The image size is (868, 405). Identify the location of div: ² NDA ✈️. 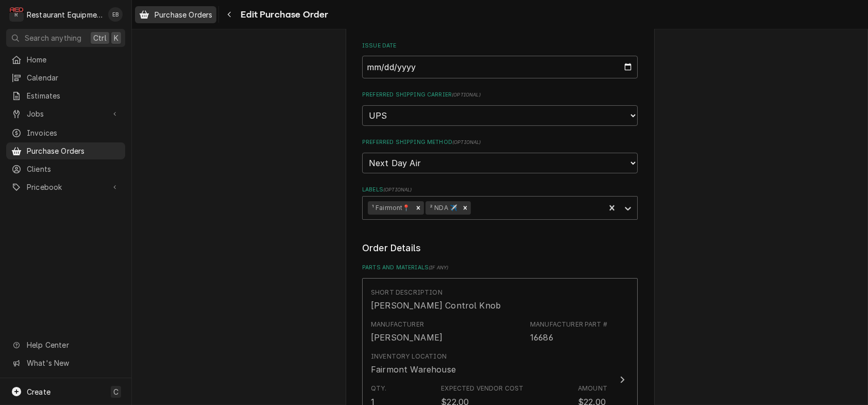
(442, 208).